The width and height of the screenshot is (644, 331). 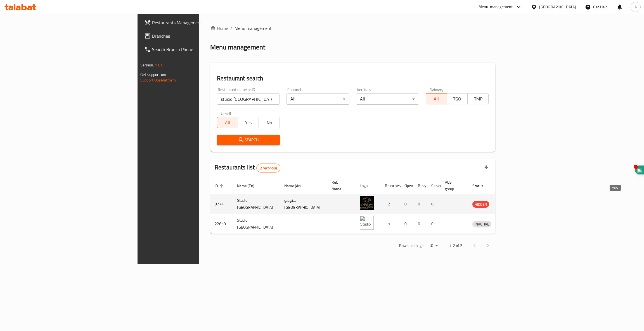 What do you see at coordinates (196, 23) in the screenshot?
I see `span: Restaurants Management` at bounding box center [196, 23].